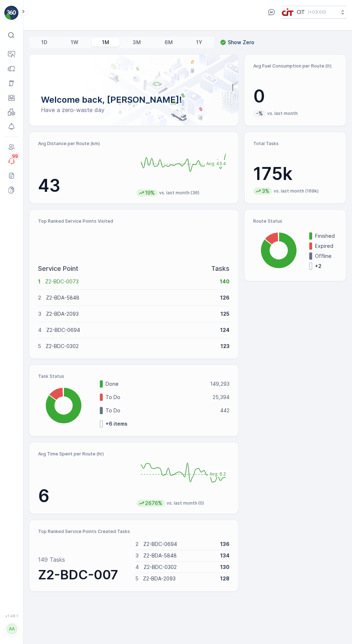 This screenshot has height=644, width=352. Describe the element at coordinates (295, 96) in the screenshot. I see `p: 0` at that location.